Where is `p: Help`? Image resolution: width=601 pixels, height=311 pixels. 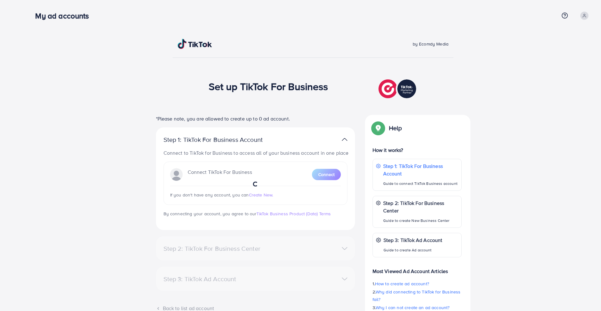
p: Help is located at coordinates (395, 128).